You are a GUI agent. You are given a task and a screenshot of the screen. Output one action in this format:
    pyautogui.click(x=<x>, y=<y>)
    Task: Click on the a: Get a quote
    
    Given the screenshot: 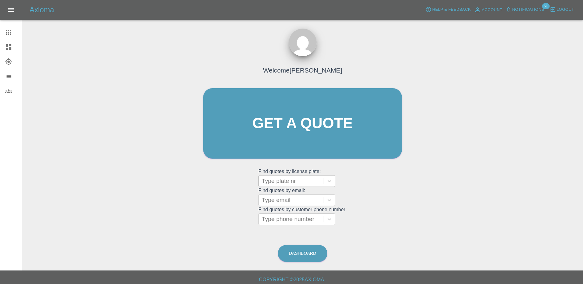 What is the action you would take?
    pyautogui.click(x=302, y=123)
    